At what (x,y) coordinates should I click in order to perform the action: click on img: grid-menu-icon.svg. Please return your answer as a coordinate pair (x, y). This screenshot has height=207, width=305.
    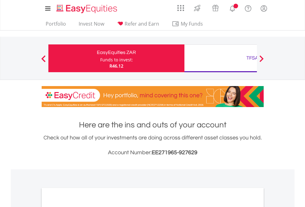
    Looking at the image, I should click on (181, 8).